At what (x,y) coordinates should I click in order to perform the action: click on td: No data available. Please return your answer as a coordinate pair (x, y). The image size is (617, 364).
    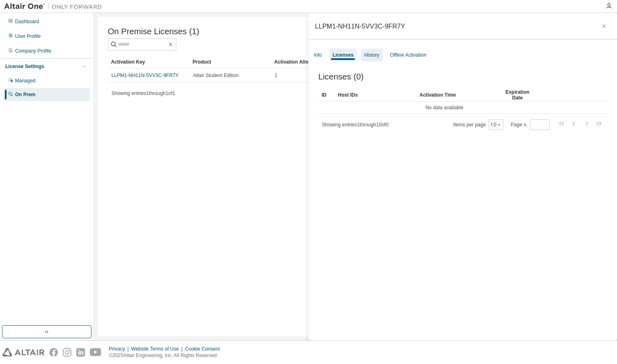
    Looking at the image, I should click on (444, 107).